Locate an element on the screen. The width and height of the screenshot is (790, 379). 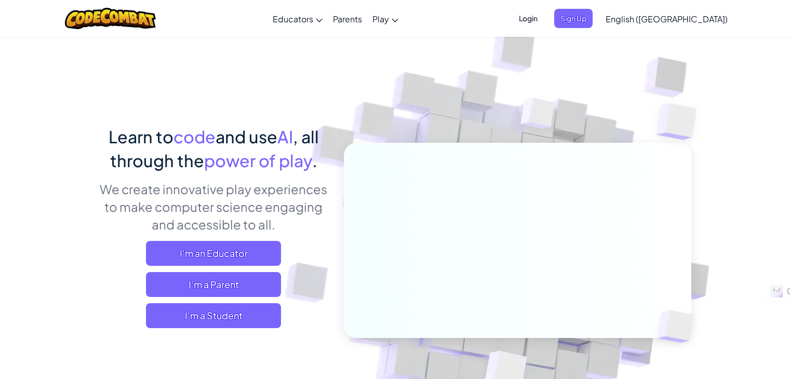
span: Sign Up is located at coordinates (573, 18).